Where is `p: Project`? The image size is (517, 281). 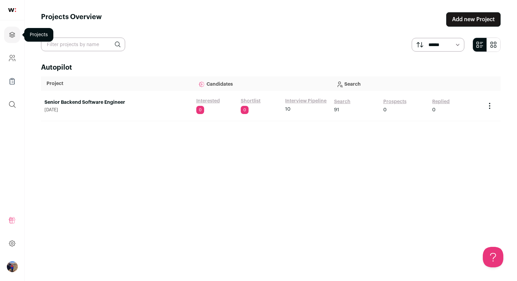
p: Project is located at coordinates (117, 84).